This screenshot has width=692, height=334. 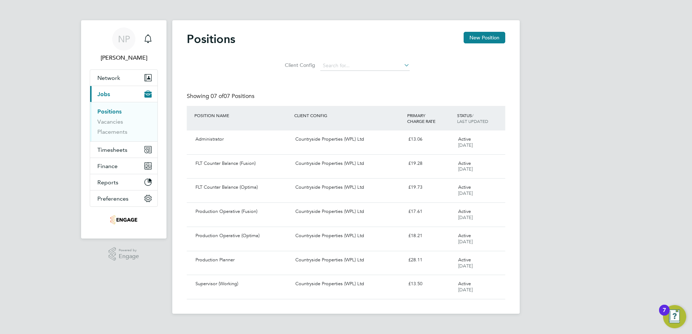 What do you see at coordinates (430, 118) in the screenshot?
I see `div: PRIMARY CHARGE RATE` at bounding box center [430, 118].